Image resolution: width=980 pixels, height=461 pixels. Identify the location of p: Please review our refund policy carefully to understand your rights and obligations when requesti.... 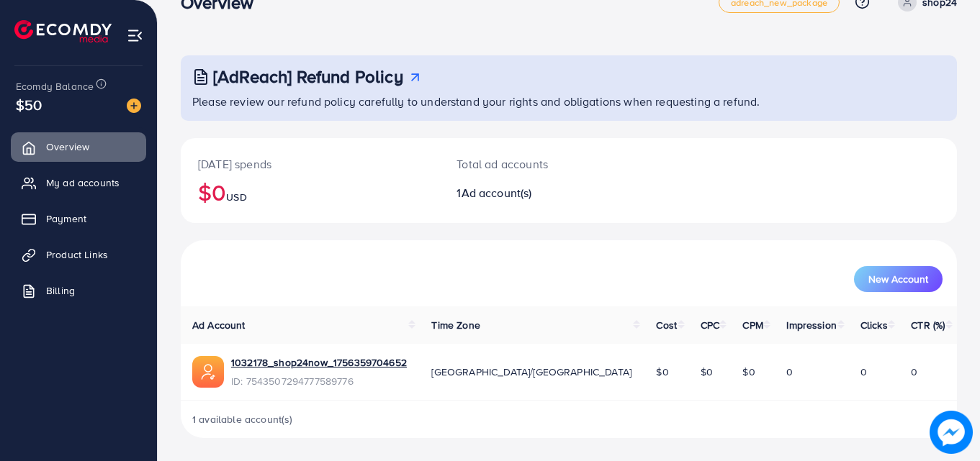
(570, 101).